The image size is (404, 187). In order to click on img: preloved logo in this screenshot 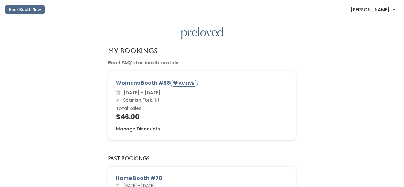, I will do `click(202, 33)`.